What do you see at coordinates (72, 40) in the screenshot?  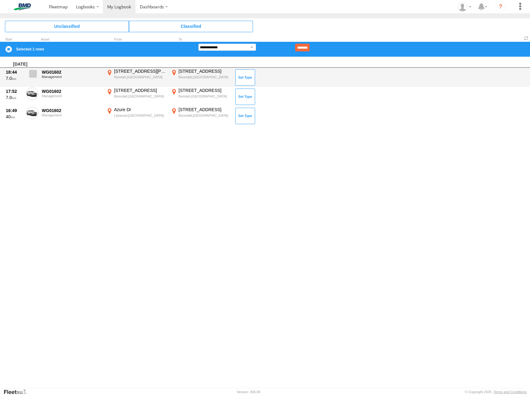 I see `div: Asset` at bounding box center [72, 40].